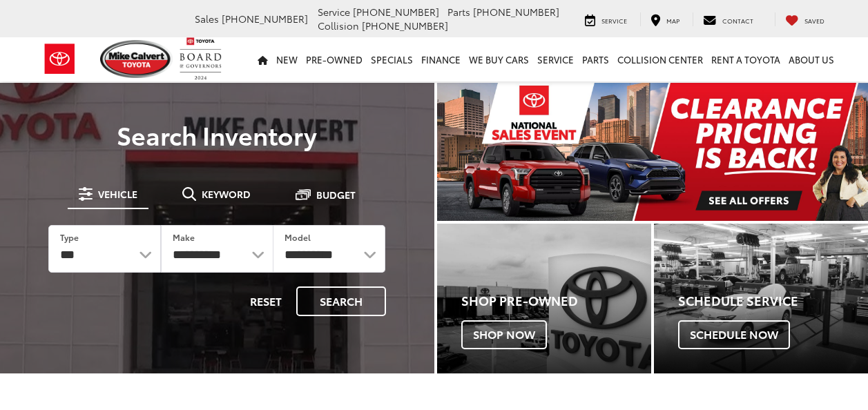  Describe the element at coordinates (207, 19) in the screenshot. I see `span: Sales` at that location.